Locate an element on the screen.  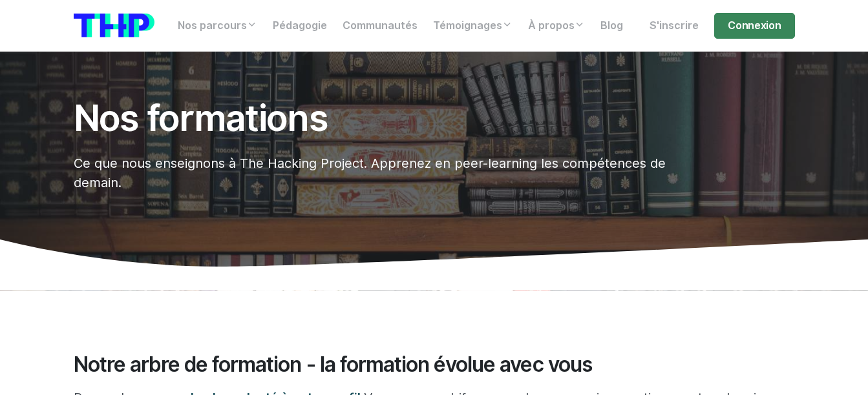
a: Blog is located at coordinates (611, 26).